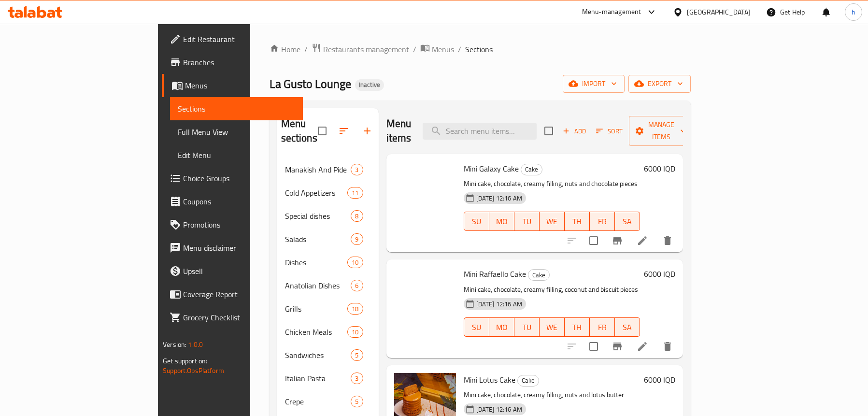 The height and width of the screenshot is (416, 868). What do you see at coordinates (316, 309) in the screenshot?
I see `span: Grills` at bounding box center [316, 309].